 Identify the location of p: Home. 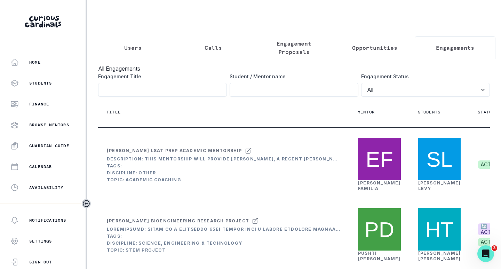
(35, 62).